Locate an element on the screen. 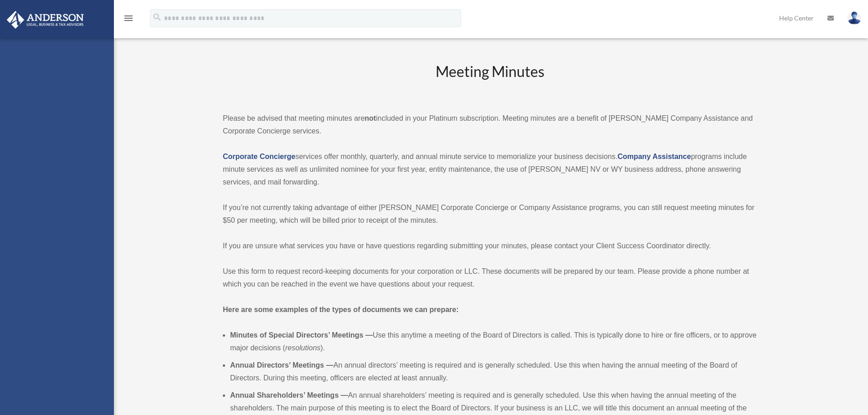 This screenshot has height=415, width=868. li: Use this anytime a meeting of the Board of Directors is called. This is typically done to hire or... is located at coordinates (493, 341).